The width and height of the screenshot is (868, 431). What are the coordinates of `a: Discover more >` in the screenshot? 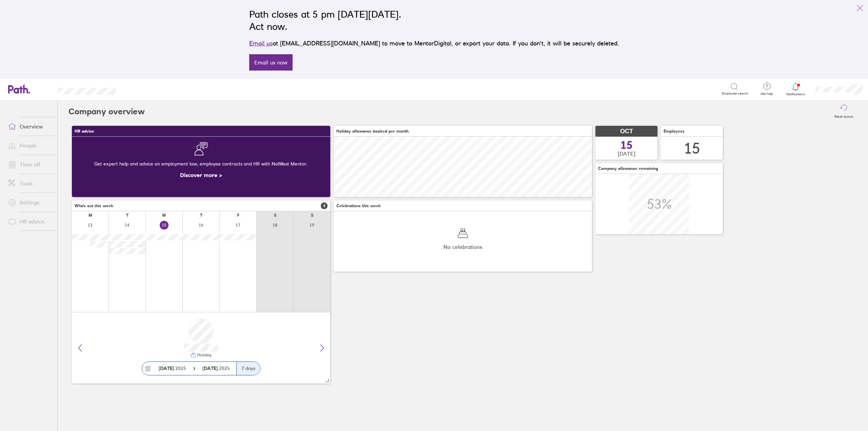 It's located at (201, 175).